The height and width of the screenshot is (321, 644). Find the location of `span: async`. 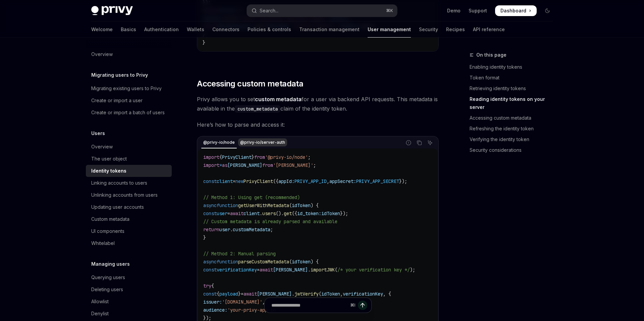

span: async is located at coordinates (210, 262).